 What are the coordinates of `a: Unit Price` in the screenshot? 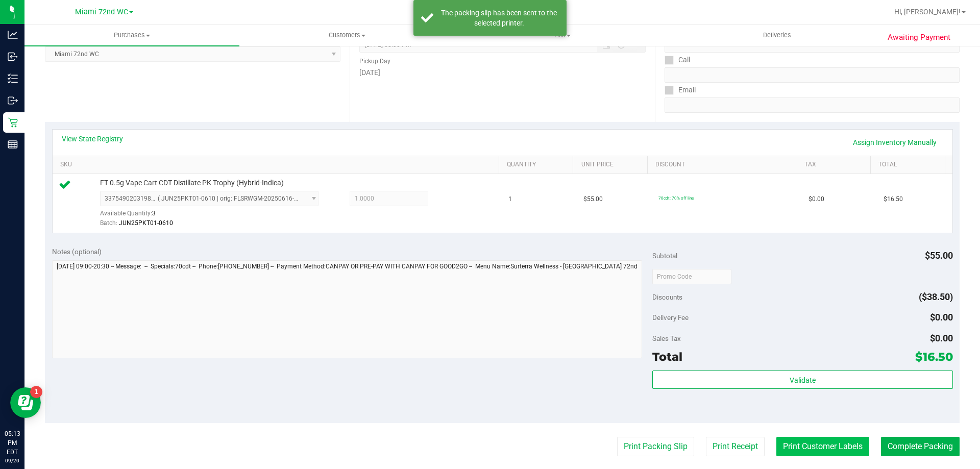 It's located at (612, 165).